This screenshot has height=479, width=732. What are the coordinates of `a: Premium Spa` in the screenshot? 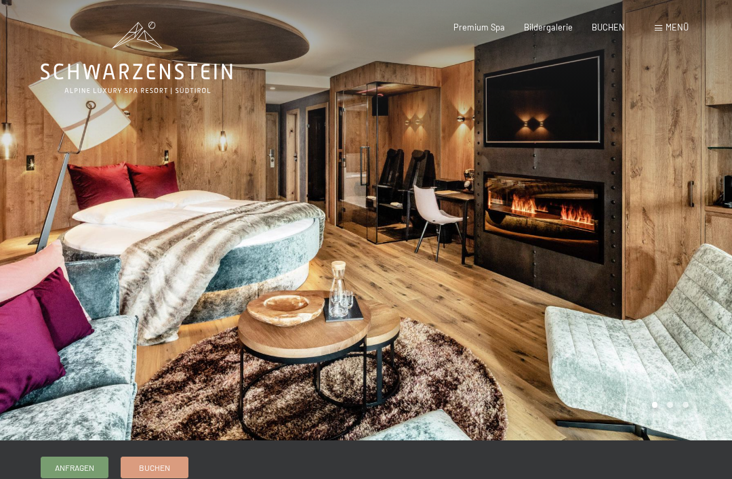 It's located at (479, 27).